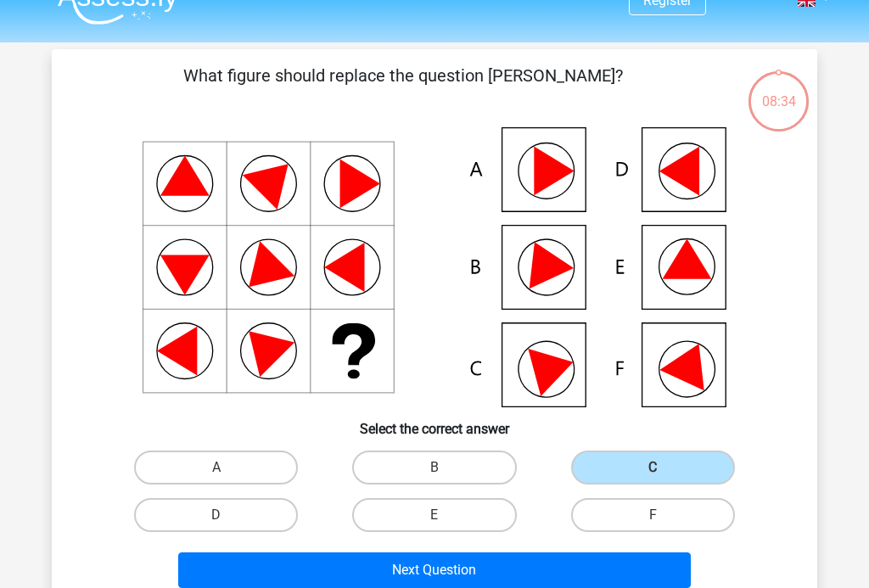  I want to click on label: F, so click(653, 515).